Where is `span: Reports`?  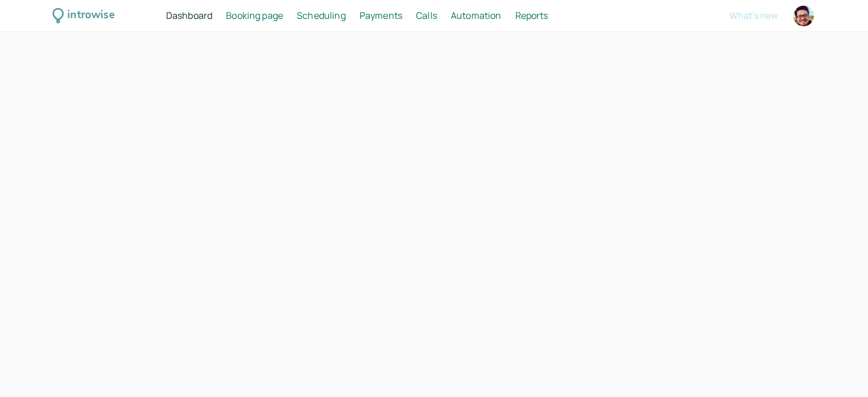 span: Reports is located at coordinates (531, 16).